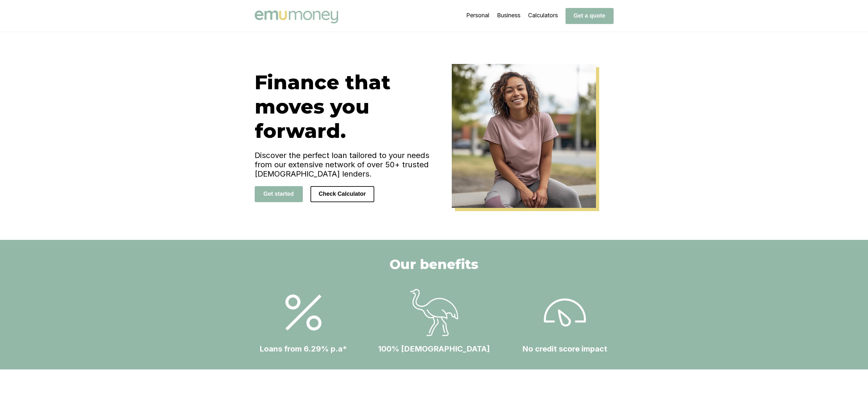 The height and width of the screenshot is (419, 868). What do you see at coordinates (589, 16) in the screenshot?
I see `button: Get a quote` at bounding box center [589, 16].